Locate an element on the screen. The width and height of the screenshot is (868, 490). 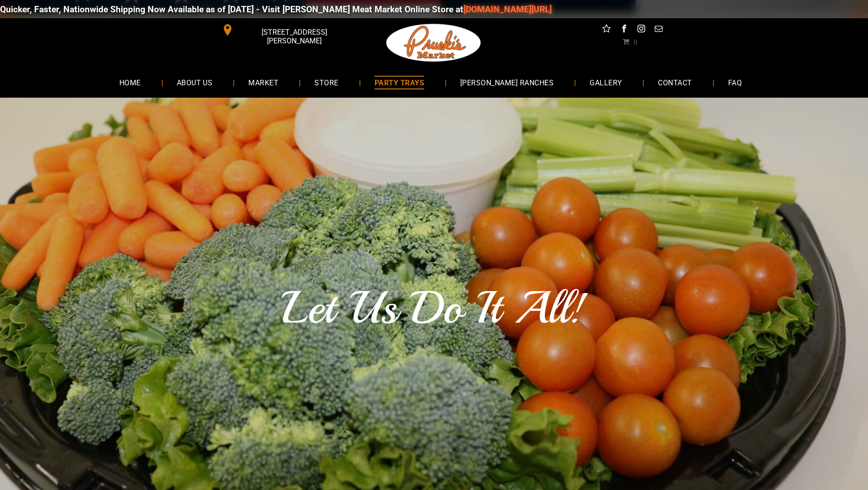
a: CONTACT is located at coordinates (675, 82).